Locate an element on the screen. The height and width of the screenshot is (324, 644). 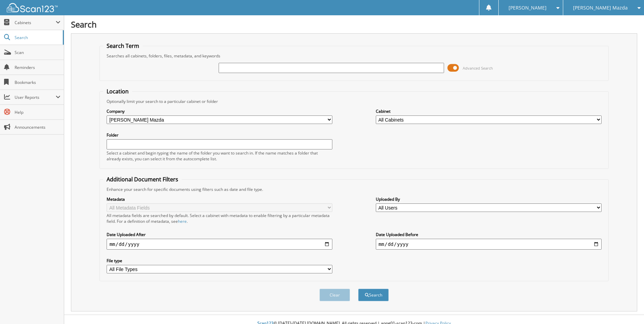
div: Select a cabinet and begin typing the name of the folder you want to search in. If the name match... is located at coordinates (219, 156).